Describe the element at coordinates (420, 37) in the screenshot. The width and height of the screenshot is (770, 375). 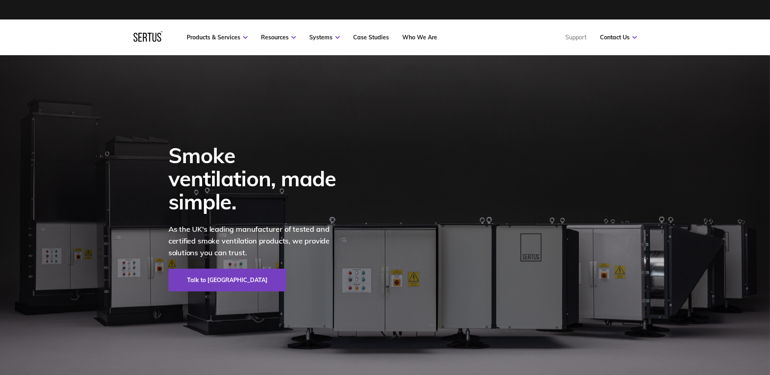
I see `a: Who We Are` at that location.